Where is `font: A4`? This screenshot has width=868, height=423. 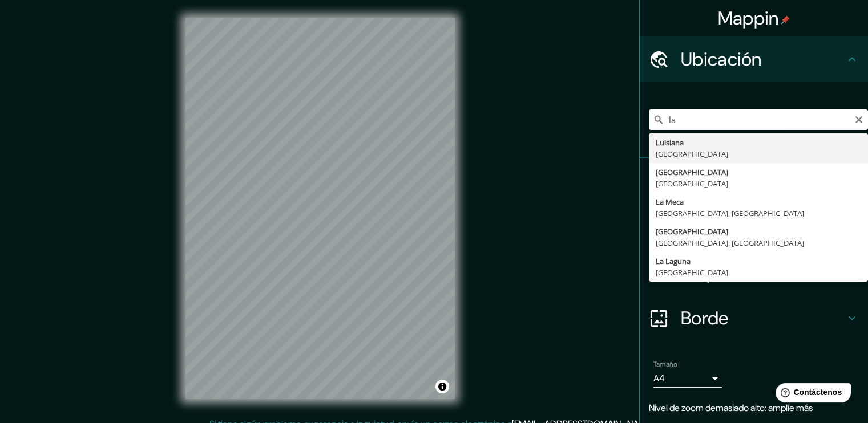
font: A4 is located at coordinates (659, 378).